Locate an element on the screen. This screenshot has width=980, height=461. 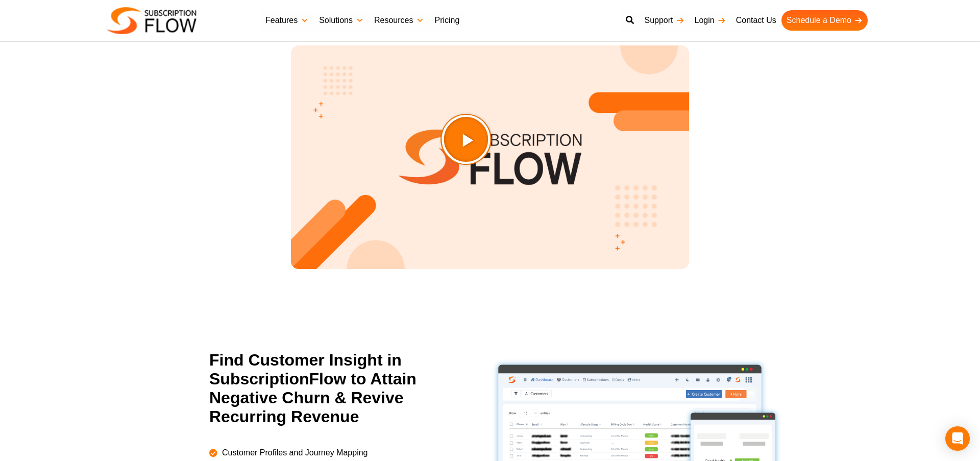
a: Resources is located at coordinates (399, 21).